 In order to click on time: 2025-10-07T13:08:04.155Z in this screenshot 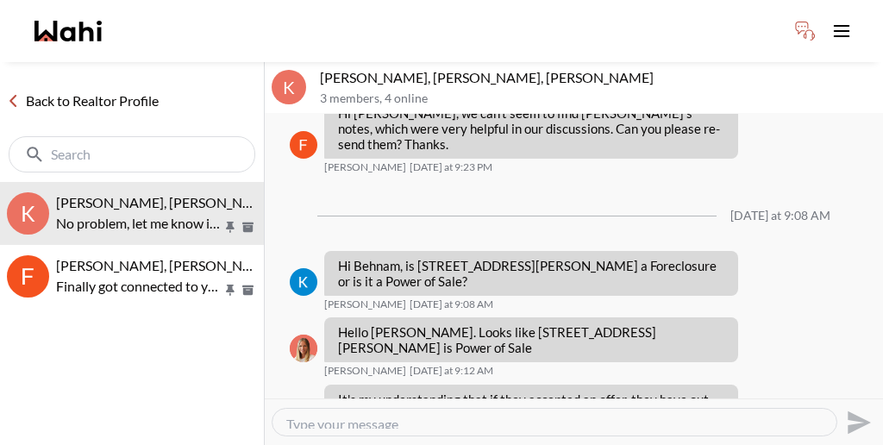, I will do `click(451, 304)`.